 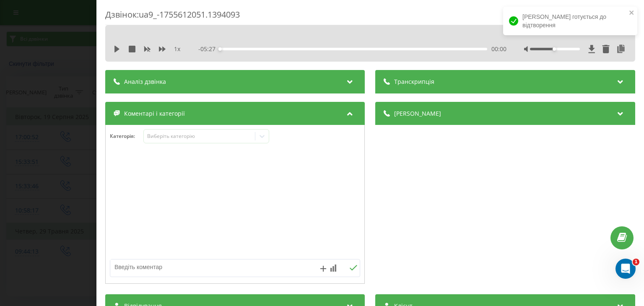 I want to click on span: 00:00, so click(x=498, y=50).